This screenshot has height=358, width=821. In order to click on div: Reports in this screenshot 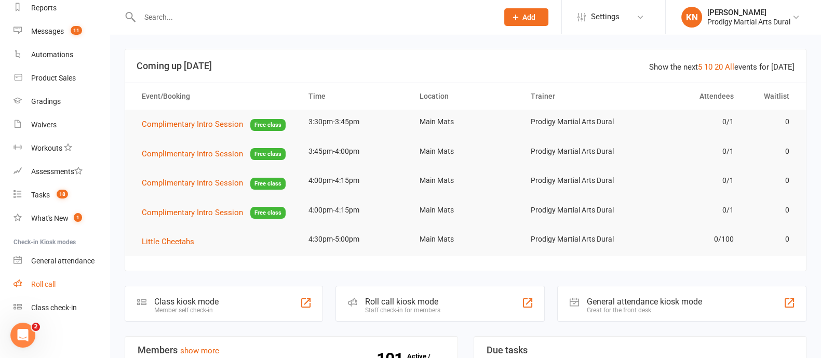, I will do `click(44, 8)`.